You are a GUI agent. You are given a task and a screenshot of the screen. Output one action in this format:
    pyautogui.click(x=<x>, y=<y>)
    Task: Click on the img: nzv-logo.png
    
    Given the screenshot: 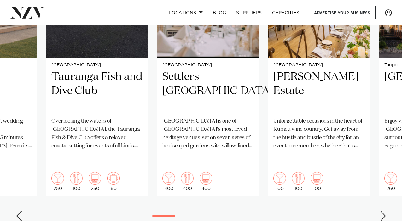 What is the action you would take?
    pyautogui.click(x=27, y=13)
    